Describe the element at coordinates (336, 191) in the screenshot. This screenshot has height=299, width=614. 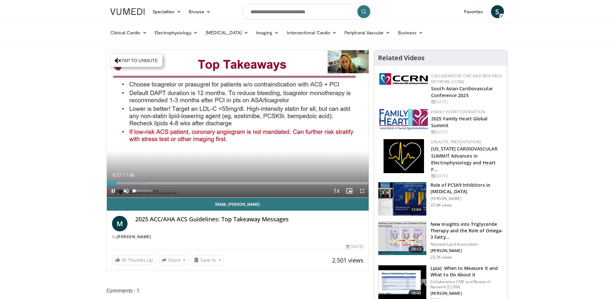
I see `button: Playback Rate` at that location.